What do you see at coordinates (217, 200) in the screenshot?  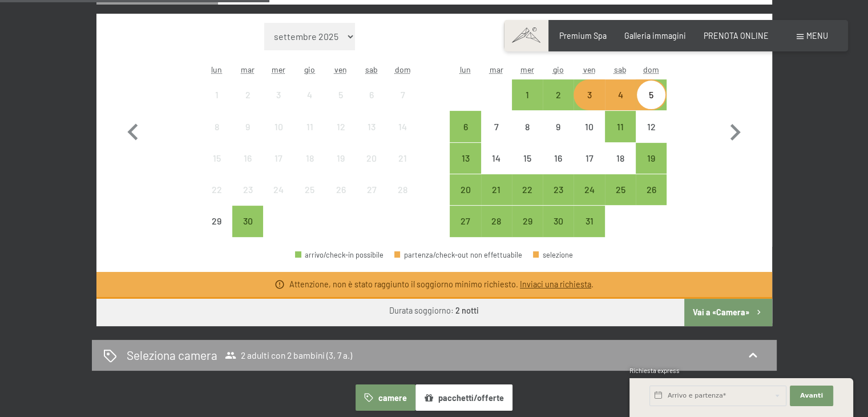 I see `div: 22` at bounding box center [217, 200].